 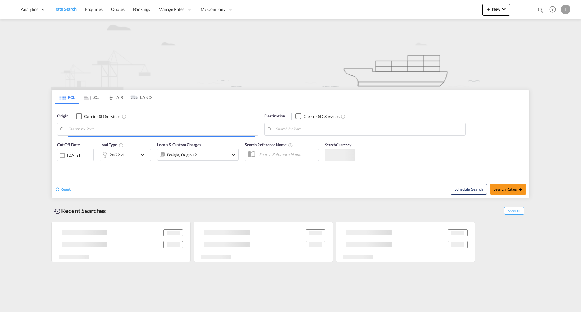 What do you see at coordinates (520, 189) in the screenshot?
I see `md-icon: icon-arrow-right` at bounding box center [520, 189].